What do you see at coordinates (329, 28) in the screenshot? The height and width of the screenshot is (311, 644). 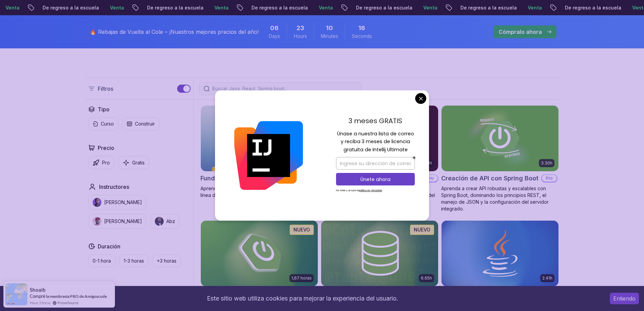 I see `span: 10 Minutes` at bounding box center [329, 28].